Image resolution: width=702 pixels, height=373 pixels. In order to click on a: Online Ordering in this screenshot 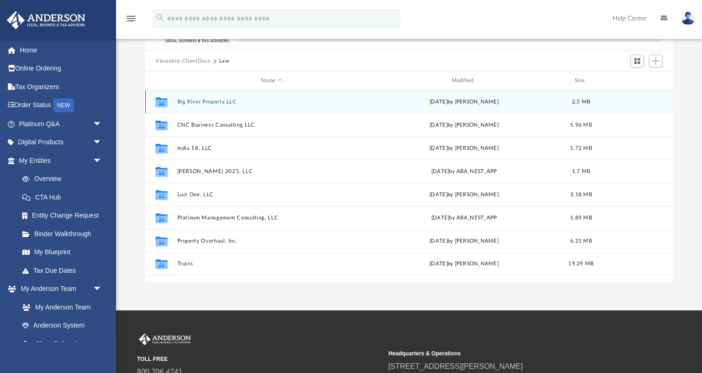, I will do `click(61, 69)`.